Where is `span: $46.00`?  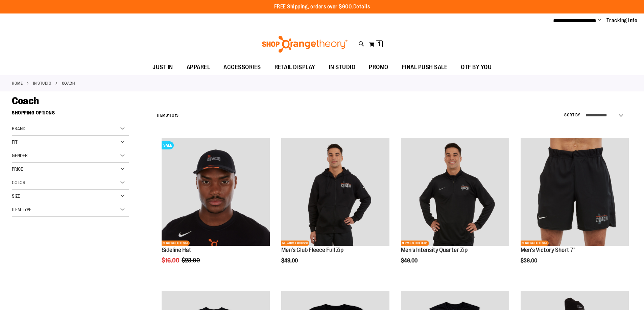 span: $46.00 is located at coordinates (410, 261).